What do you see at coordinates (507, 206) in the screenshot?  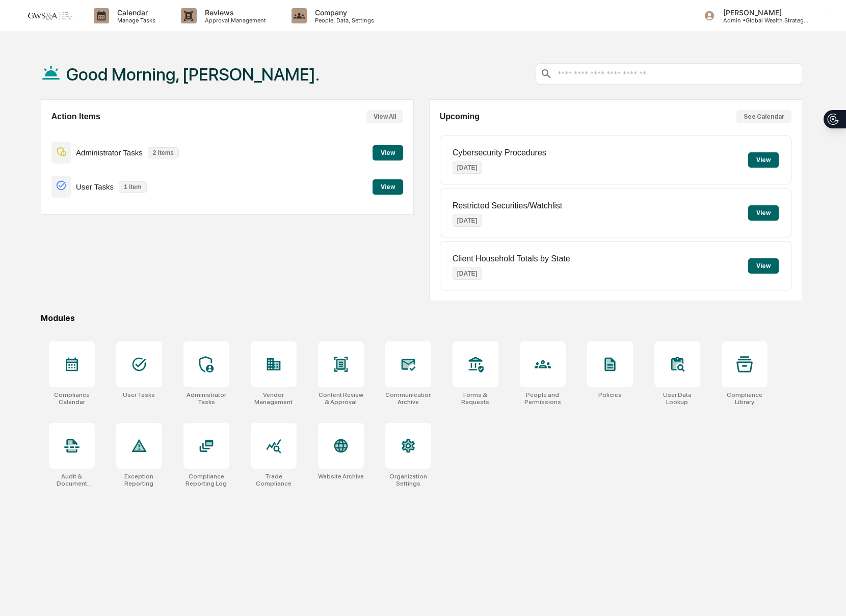 I see `p: Restricted Securities/Watchlist` at bounding box center [507, 206].